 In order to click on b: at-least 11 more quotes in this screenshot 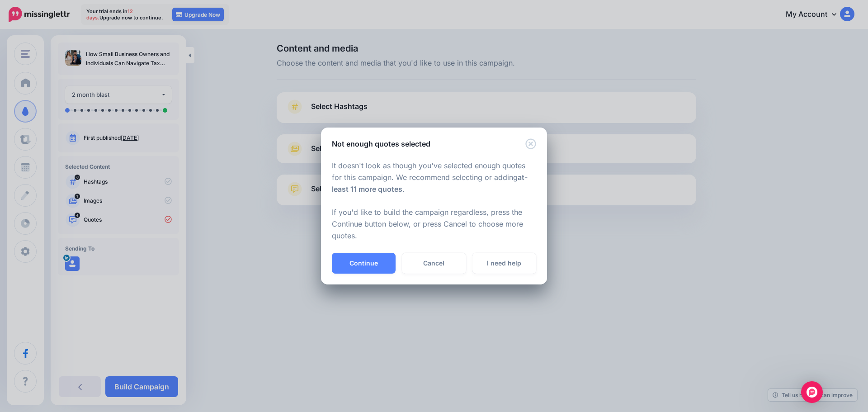, I will do `click(429, 183)`.